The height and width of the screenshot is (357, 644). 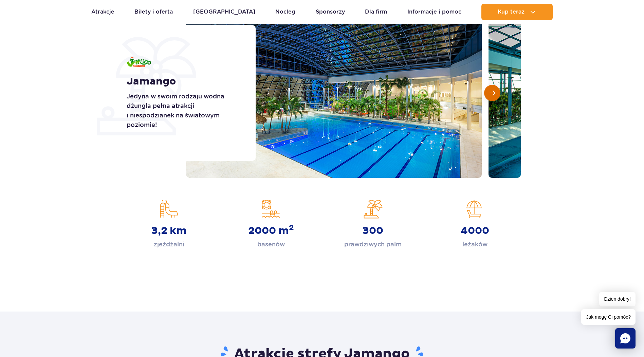 I want to click on p: zjeżdżalni, so click(x=169, y=244).